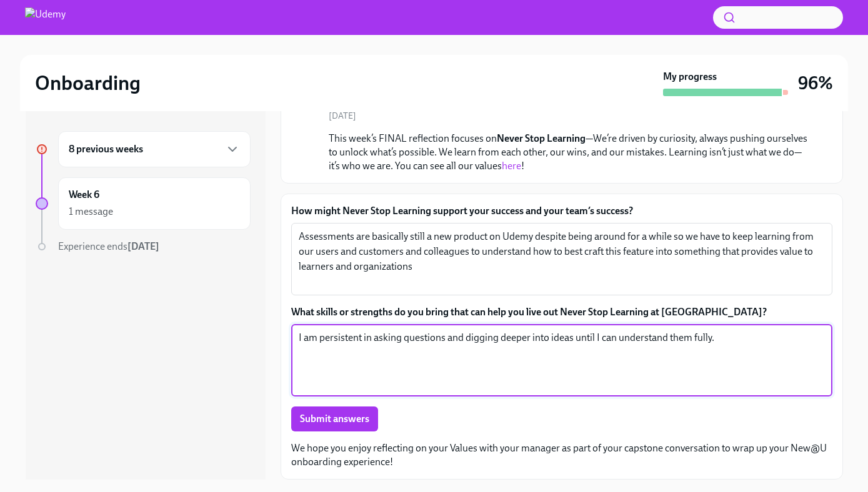 The width and height of the screenshot is (868, 492). I want to click on button: Submit answers, so click(334, 419).